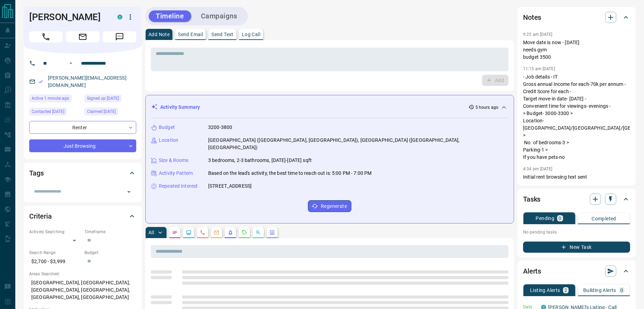 This screenshot has height=309, width=644. Describe the element at coordinates (251, 34) in the screenshot. I see `p: Log Call` at that location.